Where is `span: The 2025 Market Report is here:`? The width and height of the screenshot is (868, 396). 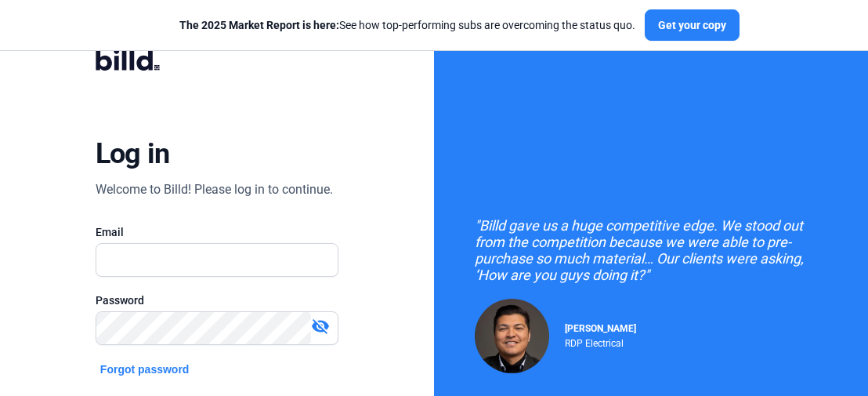
span: The 2025 Market Report is here: is located at coordinates (260, 25).